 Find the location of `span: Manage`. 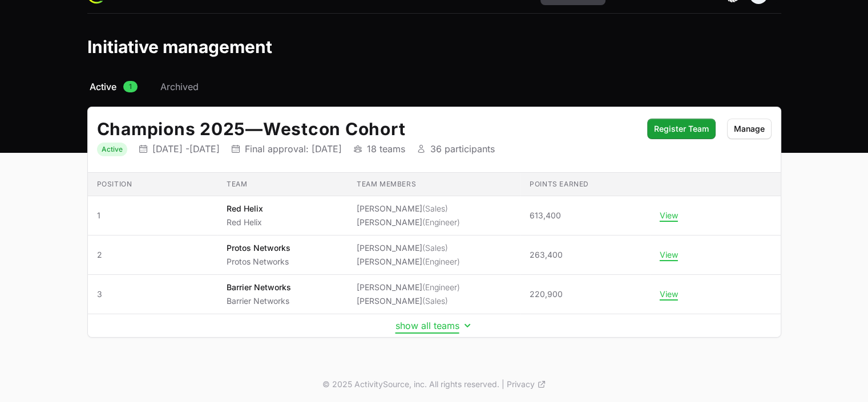

span: Manage is located at coordinates (749, 129).